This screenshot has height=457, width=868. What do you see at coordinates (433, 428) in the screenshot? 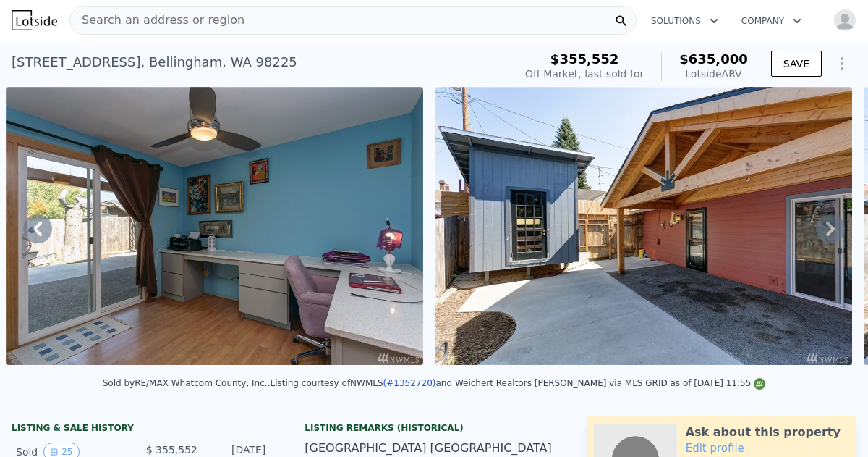
I see `div: Listing Remarks (Historical)` at bounding box center [433, 428].